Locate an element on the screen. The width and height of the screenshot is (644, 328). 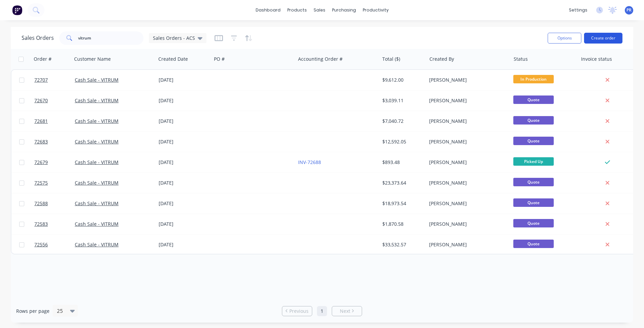
span: 72670 is located at coordinates (41, 100).